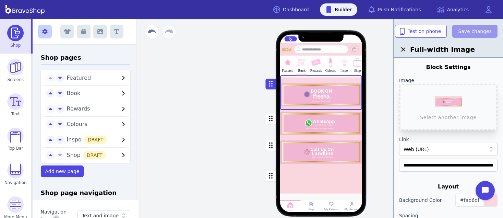 This screenshot has width=503, height=218. What do you see at coordinates (448, 80) in the screenshot?
I see `label: Image` at bounding box center [448, 80].